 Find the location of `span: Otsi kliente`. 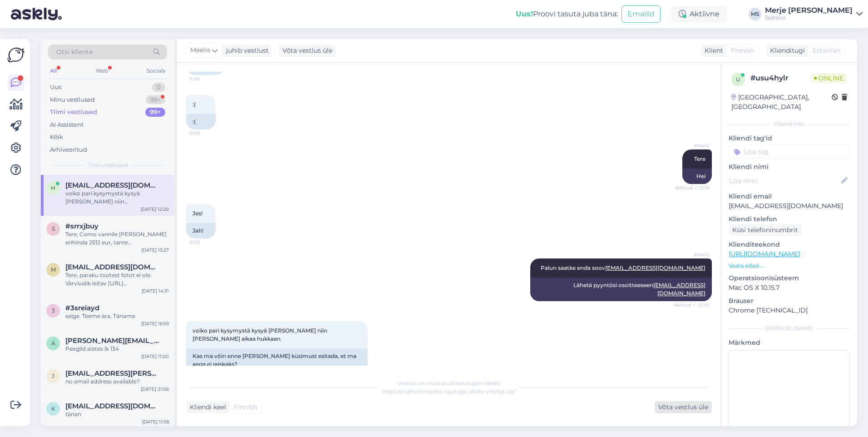

span: Otsi kliente is located at coordinates (74, 52).